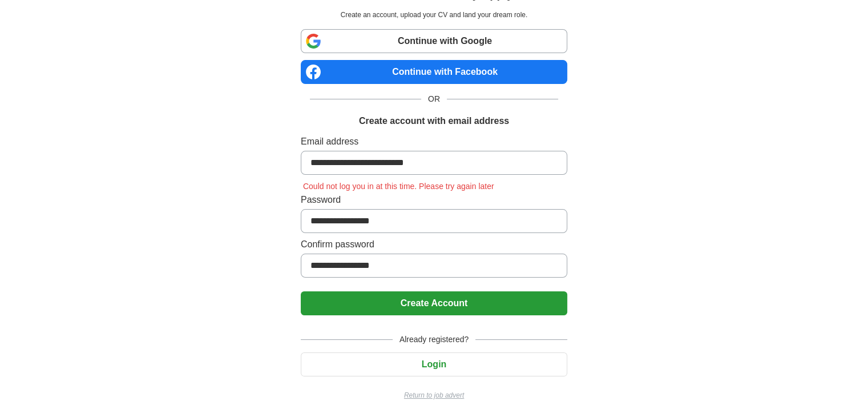  What do you see at coordinates (433, 72) in the screenshot?
I see `a: Continue with Facebook` at bounding box center [433, 72].